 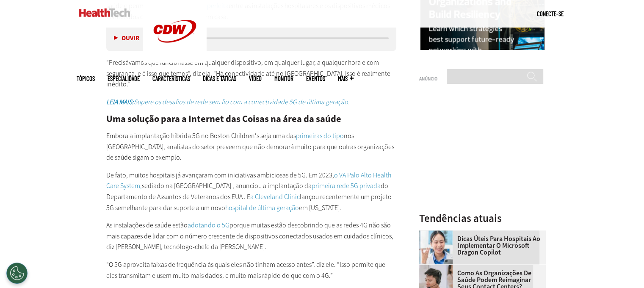 What do you see at coordinates (208, 225) in the screenshot?
I see `font: adotando o 5G` at bounding box center [208, 225].